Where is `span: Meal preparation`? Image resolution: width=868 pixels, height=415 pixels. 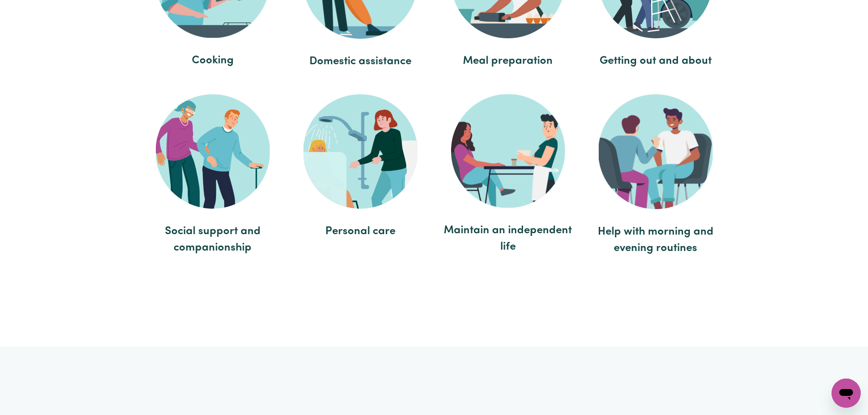
span: Meal preparation is located at coordinates (508, 61).